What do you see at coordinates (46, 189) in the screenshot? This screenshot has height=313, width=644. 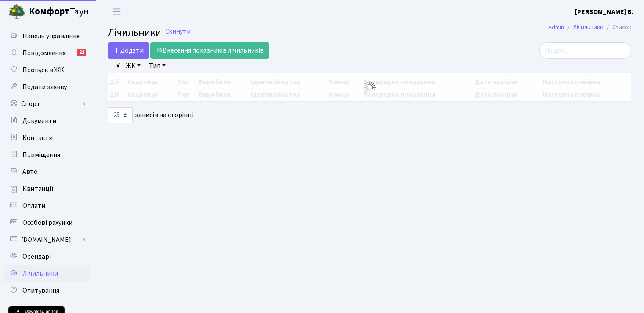 I see `a: Квитанції` at bounding box center [46, 189].